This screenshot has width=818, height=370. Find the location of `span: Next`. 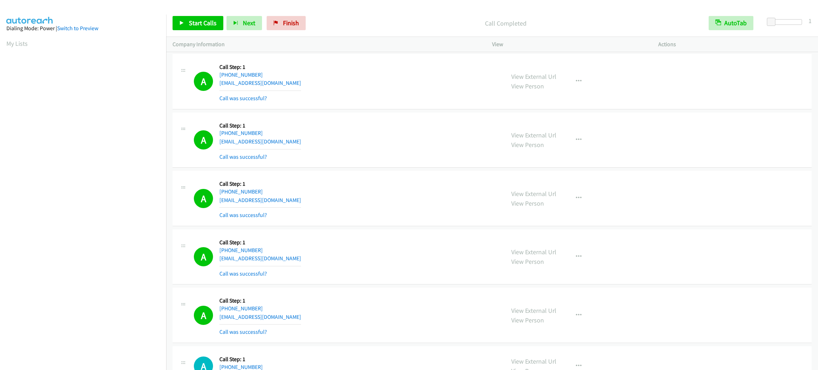

span: Next is located at coordinates (249, 23).